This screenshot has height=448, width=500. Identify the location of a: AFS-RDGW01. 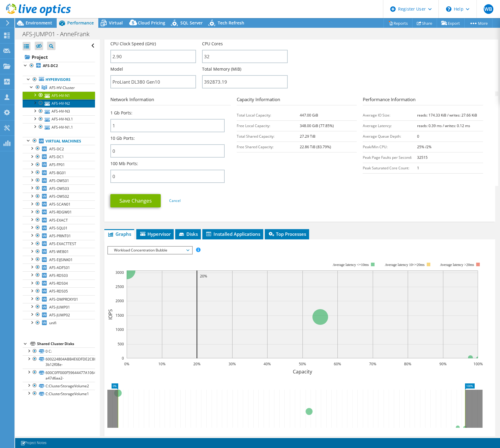
(59, 212).